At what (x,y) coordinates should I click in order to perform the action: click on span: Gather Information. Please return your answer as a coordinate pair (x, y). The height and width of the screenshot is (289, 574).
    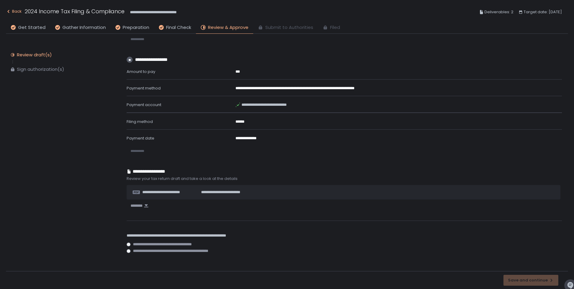
    Looking at the image, I should click on (84, 27).